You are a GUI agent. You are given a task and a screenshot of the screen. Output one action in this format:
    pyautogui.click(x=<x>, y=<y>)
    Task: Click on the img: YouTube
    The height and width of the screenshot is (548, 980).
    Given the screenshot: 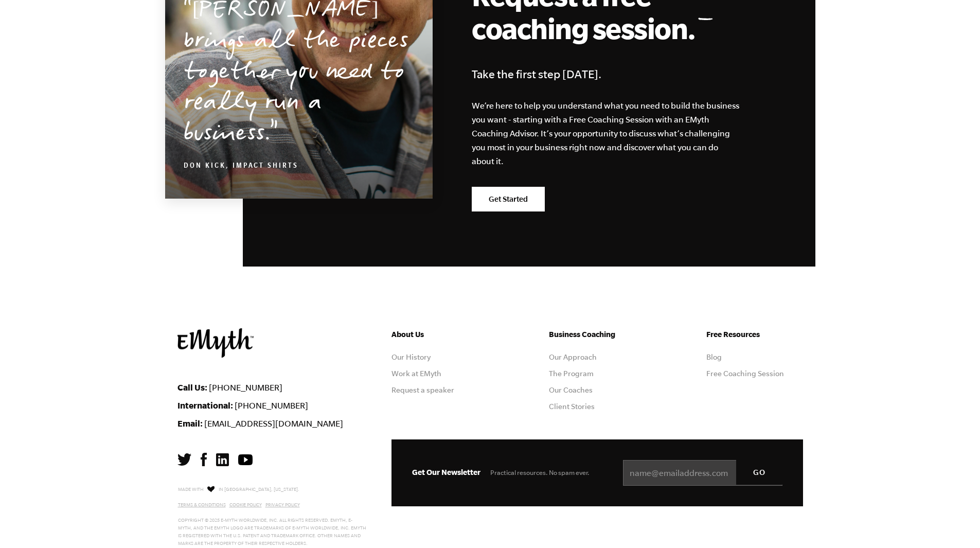 What is the action you would take?
    pyautogui.click(x=245, y=460)
    